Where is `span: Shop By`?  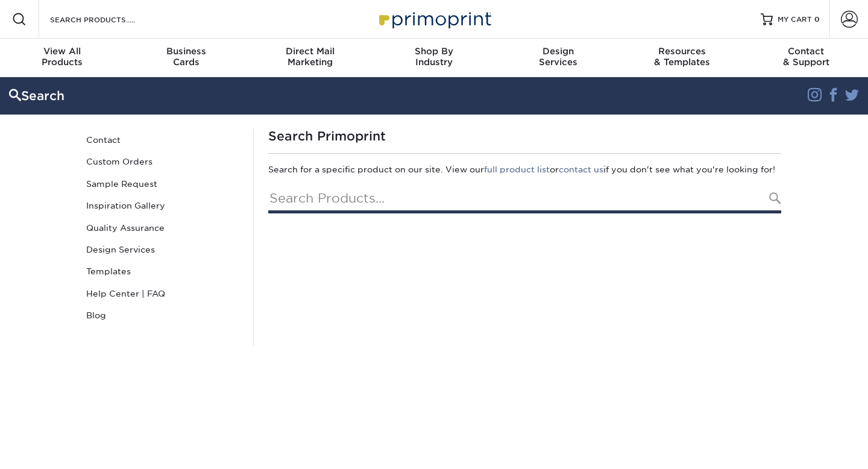 span: Shop By is located at coordinates (434, 52).